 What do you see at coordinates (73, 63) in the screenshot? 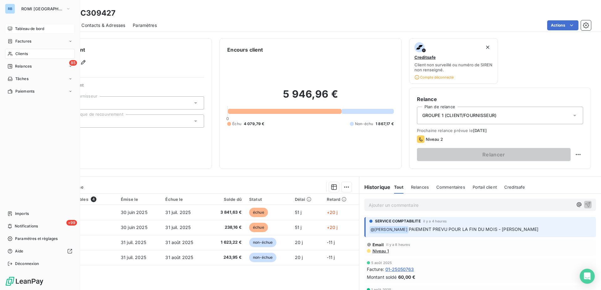
I see `span: 85` at bounding box center [73, 63].